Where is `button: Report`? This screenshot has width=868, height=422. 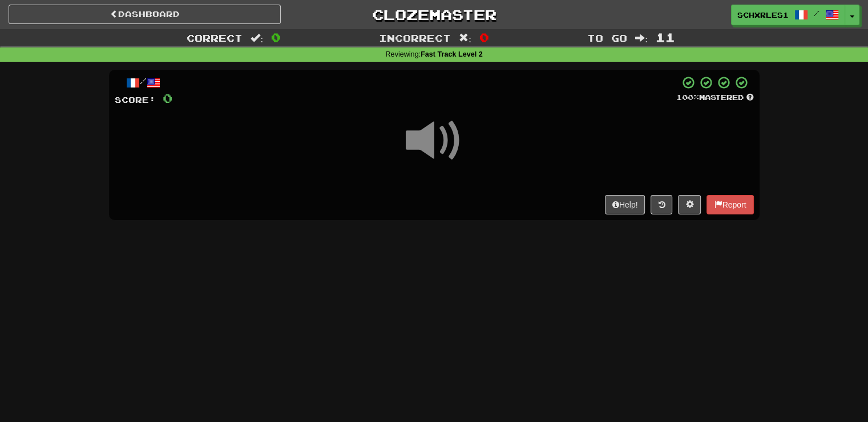 button: Report is located at coordinates (730, 205).